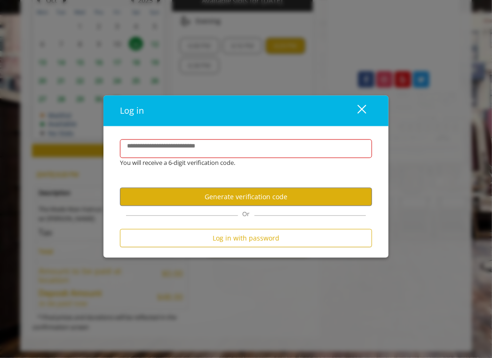 This screenshot has width=492, height=358. Describe the element at coordinates (356, 111) in the screenshot. I see `button: close dialog` at that location.